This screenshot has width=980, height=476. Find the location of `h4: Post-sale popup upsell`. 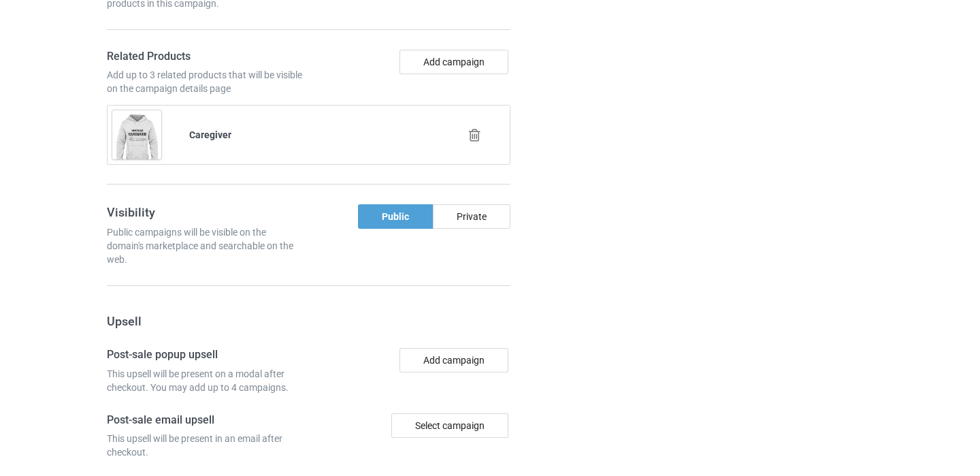

h4: Post-sale popup upsell is located at coordinates (206, 355).